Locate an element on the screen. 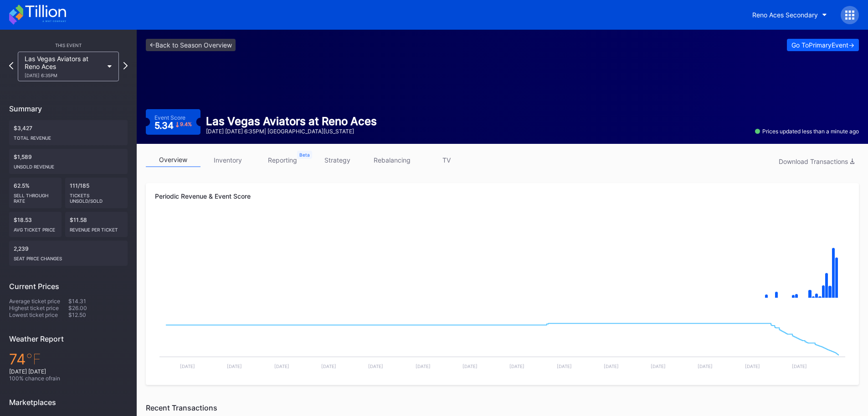 The image size is (868, 416). div: Download Transactions is located at coordinates (817, 161).